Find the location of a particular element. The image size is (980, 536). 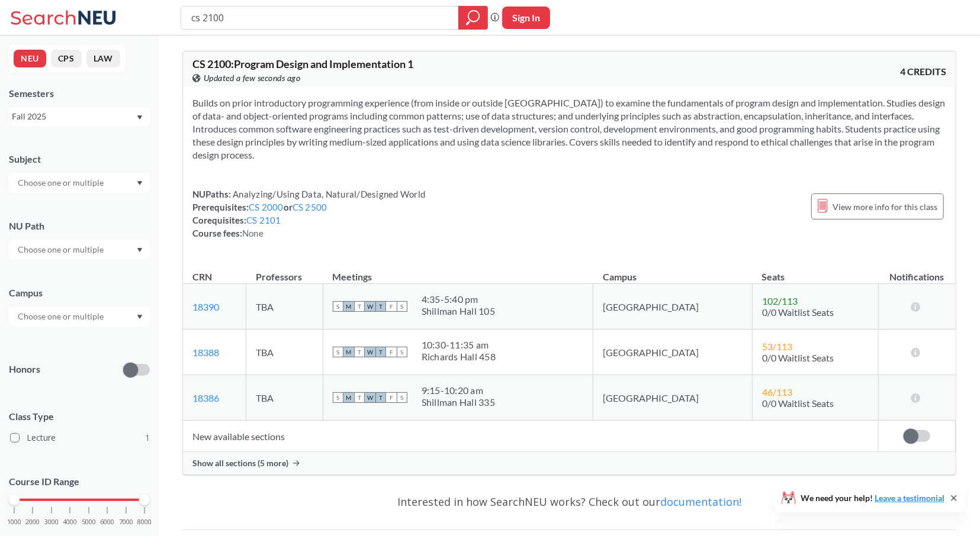

div: Interested in how SearchNEU works? Check out our is located at coordinates (569, 502).